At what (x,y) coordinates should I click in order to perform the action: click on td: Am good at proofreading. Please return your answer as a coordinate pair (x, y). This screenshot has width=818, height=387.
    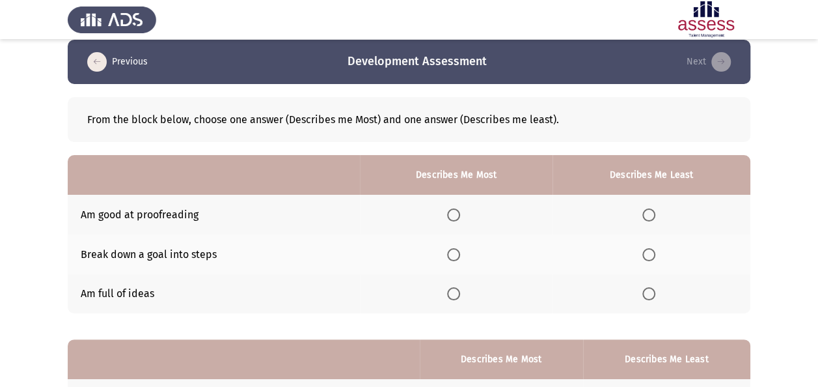
    Looking at the image, I should click on (214, 214).